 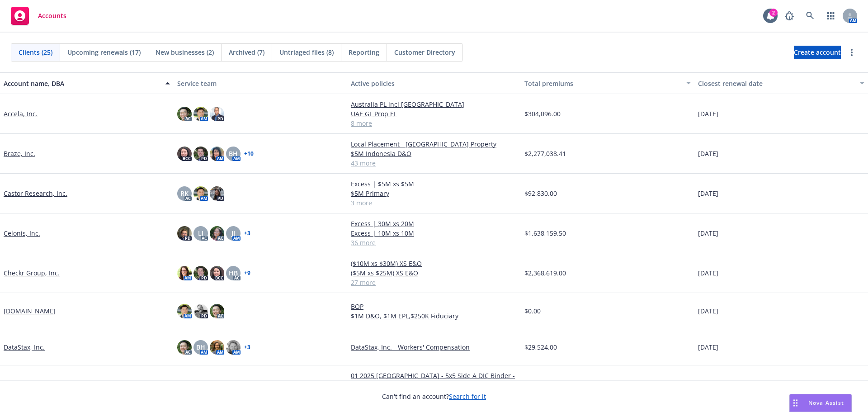 I want to click on a: more, so click(x=852, y=52).